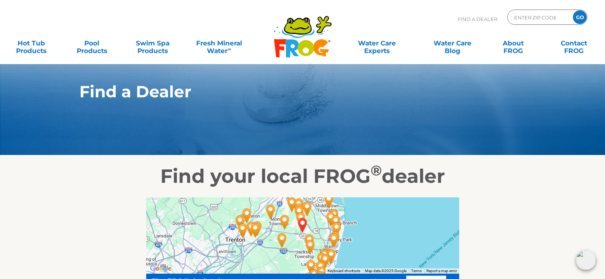 Image resolution: width=605 pixels, height=279 pixels. I want to click on img: Google, so click(161, 269).